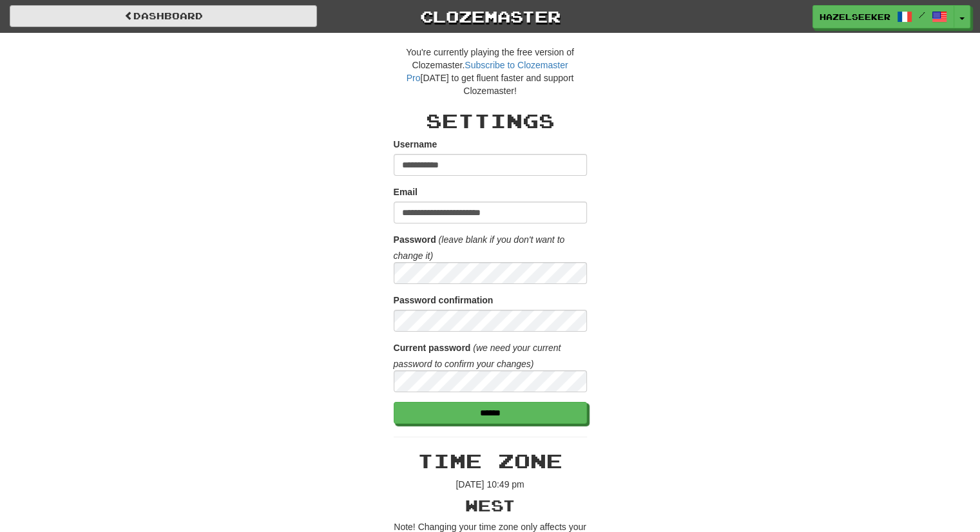 This screenshot has width=980, height=532. I want to click on label: Current password, so click(433, 348).